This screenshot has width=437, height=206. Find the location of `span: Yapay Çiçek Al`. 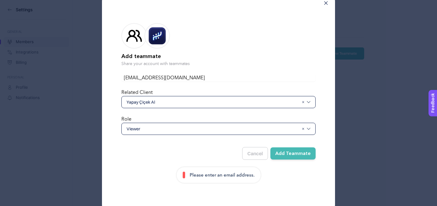

span: Yapay Çiçek Al is located at coordinates (213, 102).